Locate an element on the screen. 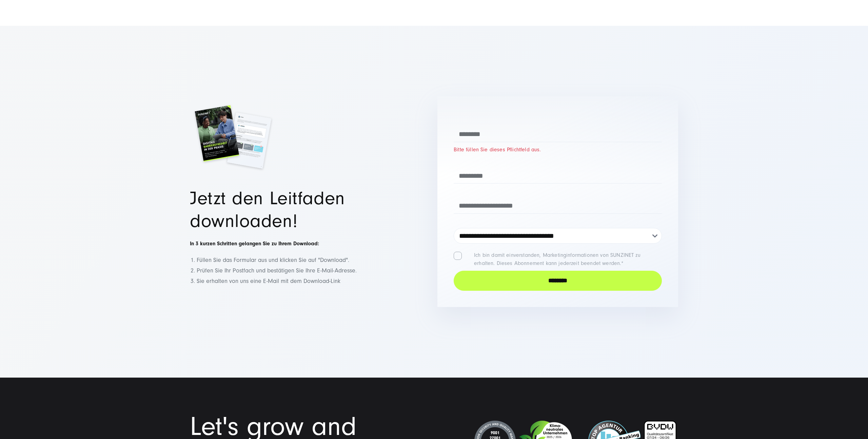 The image size is (868, 439). li: Prüfen Sie Ihr Postfach und bestätigen Sie Ihre E-Mail-Adresse. is located at coordinates (313, 270).